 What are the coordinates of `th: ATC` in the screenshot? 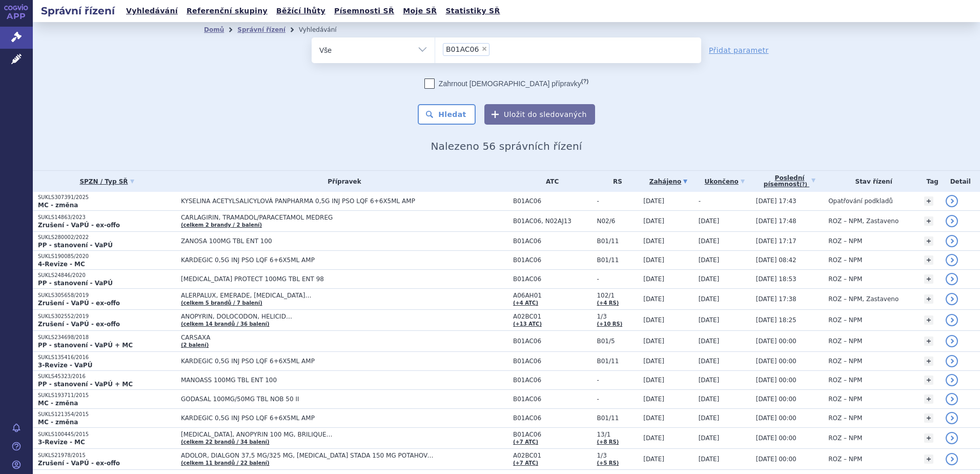 It's located at (550, 181).